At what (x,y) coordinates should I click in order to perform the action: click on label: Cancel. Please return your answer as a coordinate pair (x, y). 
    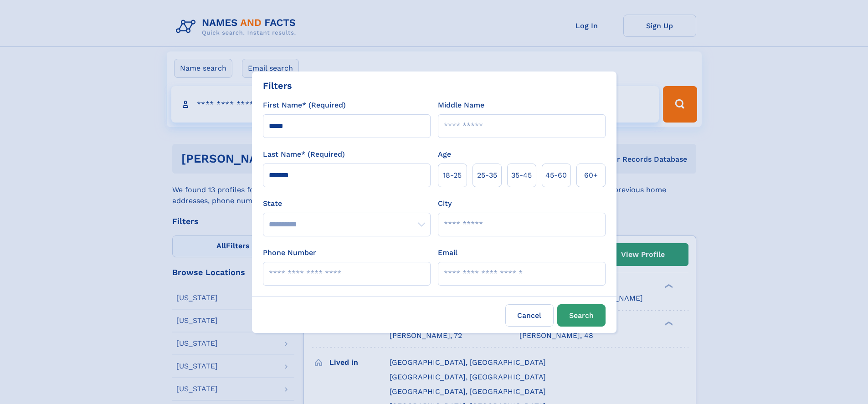
    Looking at the image, I should click on (529, 315).